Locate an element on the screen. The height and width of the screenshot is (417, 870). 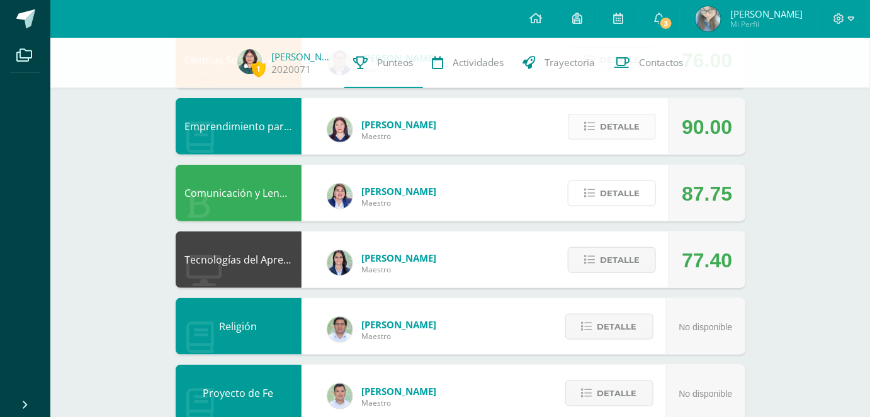
span: Punteos is located at coordinates (395, 62).